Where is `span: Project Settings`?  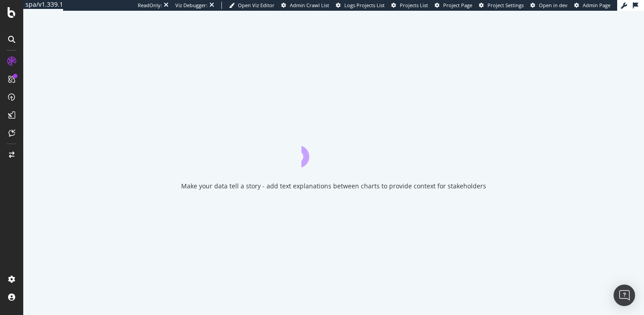 span: Project Settings is located at coordinates (505, 5).